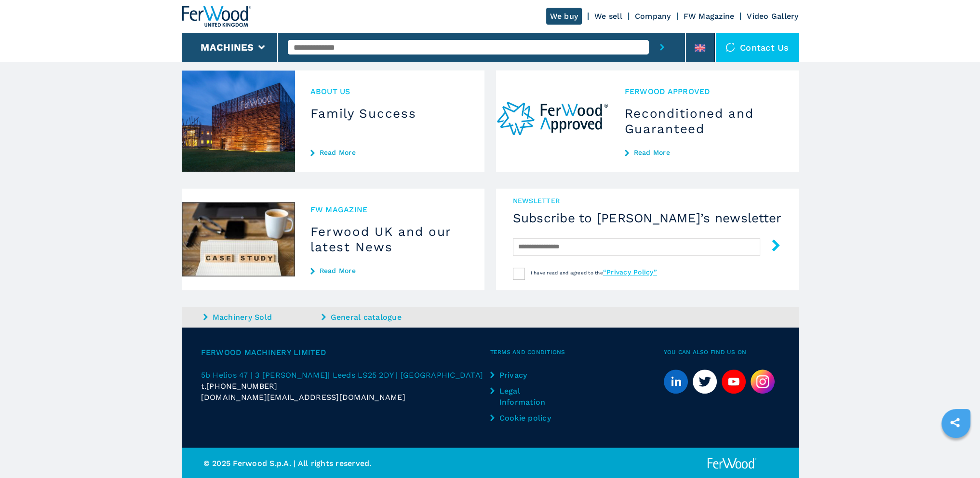 This screenshot has height=478, width=980. What do you see at coordinates (261, 316) in the screenshot?
I see `a: Machinery Sold` at bounding box center [261, 316].